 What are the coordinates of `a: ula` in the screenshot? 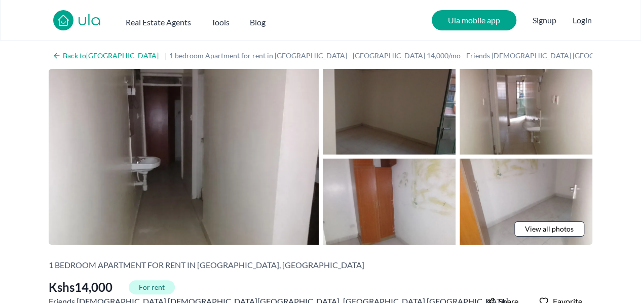 It's located at (89, 21).